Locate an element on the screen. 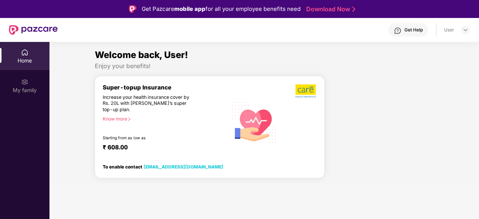 The image size is (479, 219). img: svg+xml;base64,PHN2ZyBpZD0iRHJvcGRvd24tMzJ4MzIiIHhtbG5zPSJodHRwOi8vd3d3LnczLm9yZy8yMDAwL3N2ZyIgd2... is located at coordinates (466, 30).